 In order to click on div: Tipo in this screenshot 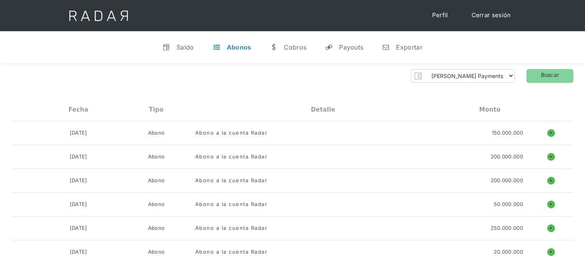, I will do `click(156, 110)`.